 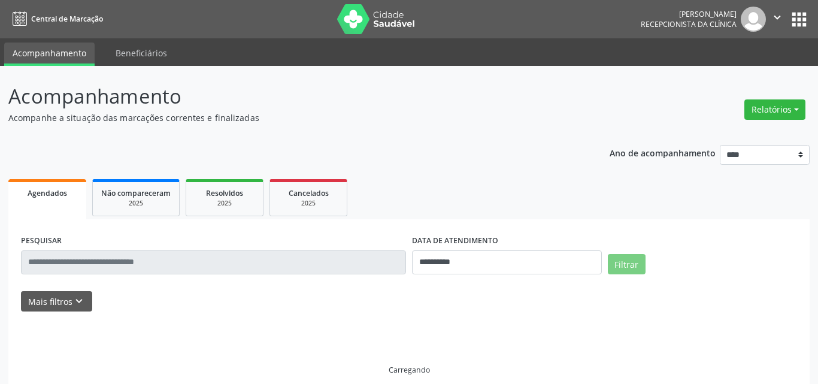 What do you see at coordinates (455, 241) in the screenshot?
I see `label: DATA DE ATENDIMENTO` at bounding box center [455, 241].